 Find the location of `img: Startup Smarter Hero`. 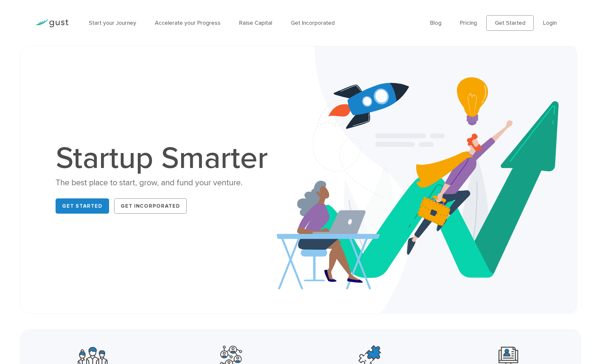

img: Startup Smarter Hero is located at coordinates (427, 180).